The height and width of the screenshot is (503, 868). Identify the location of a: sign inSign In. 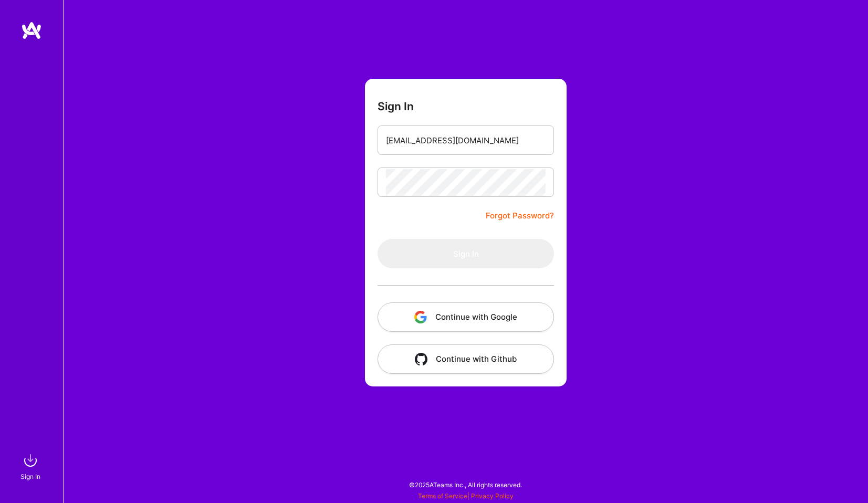
(32, 466).